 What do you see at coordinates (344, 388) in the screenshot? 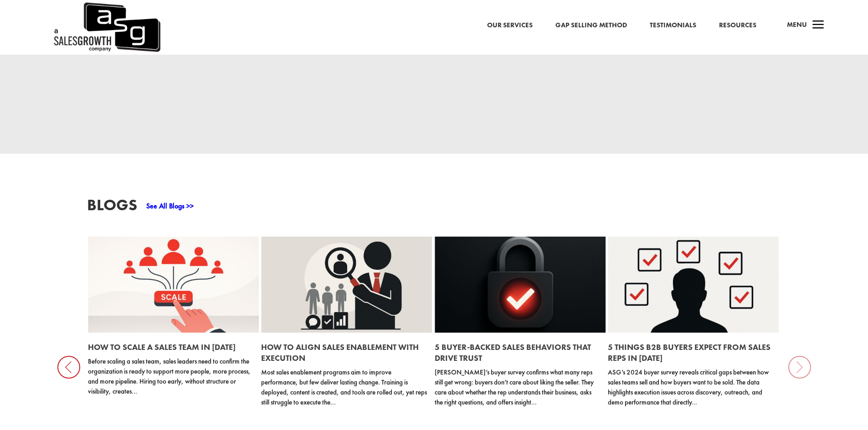
I see `p: Most sales enablement programs aim to improve performance, but few deliver lasting change. Traini...` at bounding box center [344, 388].